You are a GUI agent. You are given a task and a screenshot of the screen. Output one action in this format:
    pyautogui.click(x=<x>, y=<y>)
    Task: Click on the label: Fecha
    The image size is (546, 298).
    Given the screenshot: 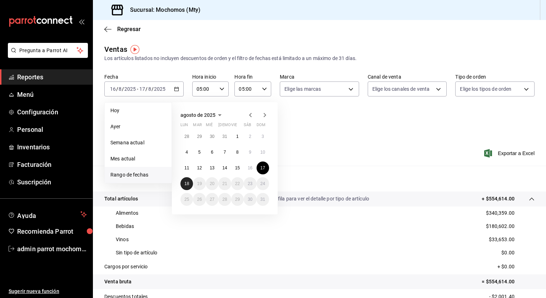 What is the action you would take?
    pyautogui.click(x=144, y=77)
    